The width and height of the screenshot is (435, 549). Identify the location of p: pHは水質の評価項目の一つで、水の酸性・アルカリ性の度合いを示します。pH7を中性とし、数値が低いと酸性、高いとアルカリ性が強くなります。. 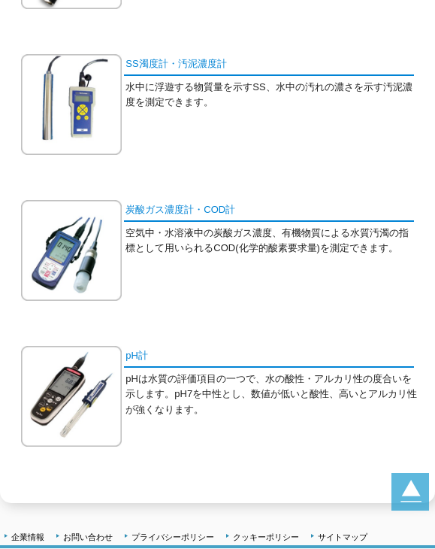
(271, 395).